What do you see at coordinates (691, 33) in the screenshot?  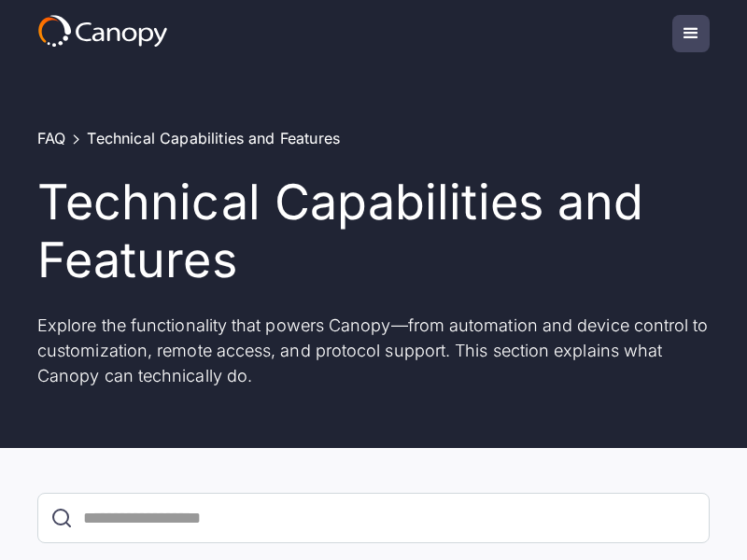 I see `div: menu` at bounding box center [691, 33].